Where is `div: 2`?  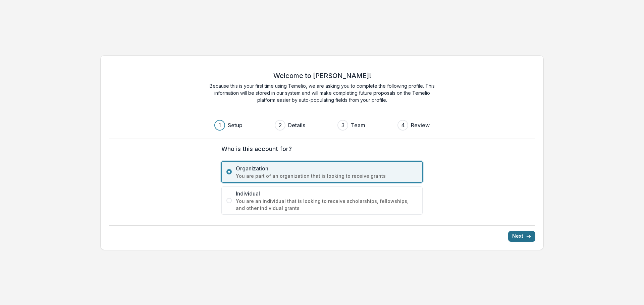
div: 2 is located at coordinates (280, 125).